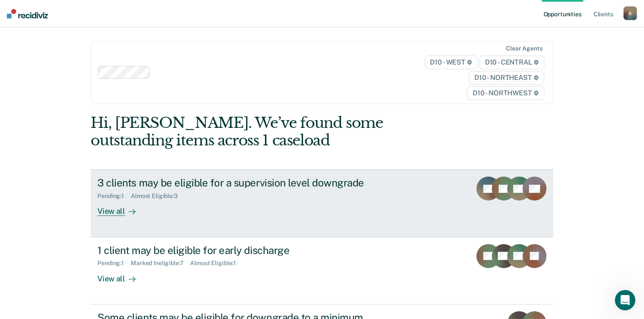 The image size is (644, 319). What do you see at coordinates (217, 263) in the screenshot?
I see `div: Almost Eligible : 1` at bounding box center [217, 263].